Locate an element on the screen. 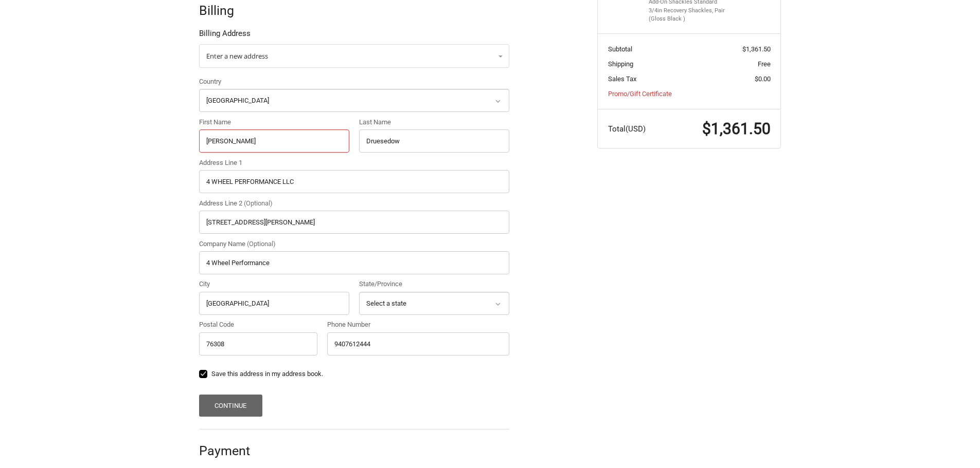 The width and height of the screenshot is (980, 468). h2: Payment is located at coordinates (229, 451).